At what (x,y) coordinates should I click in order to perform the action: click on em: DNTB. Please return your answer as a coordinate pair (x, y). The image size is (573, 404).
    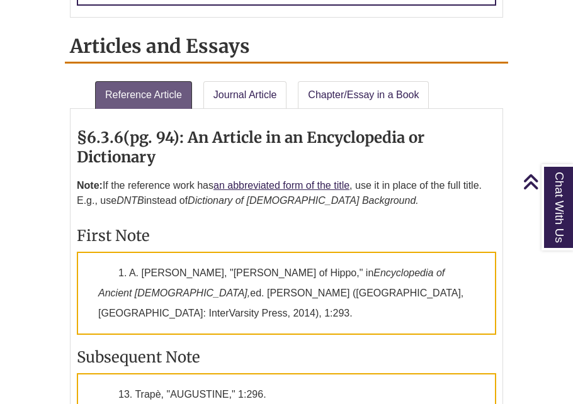
    Looking at the image, I should click on (130, 200).